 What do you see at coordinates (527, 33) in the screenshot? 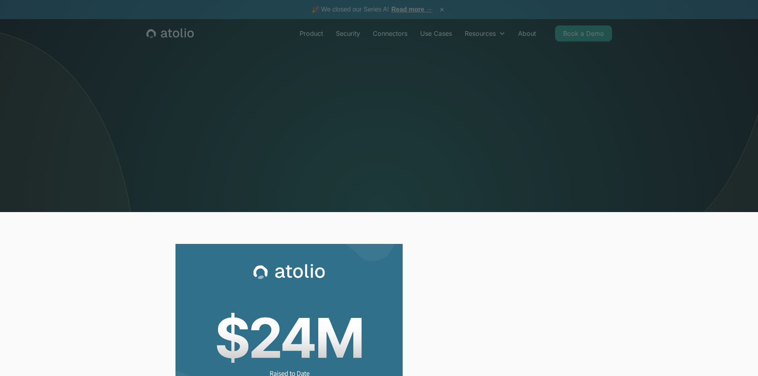
I see `a: About` at bounding box center [527, 33].